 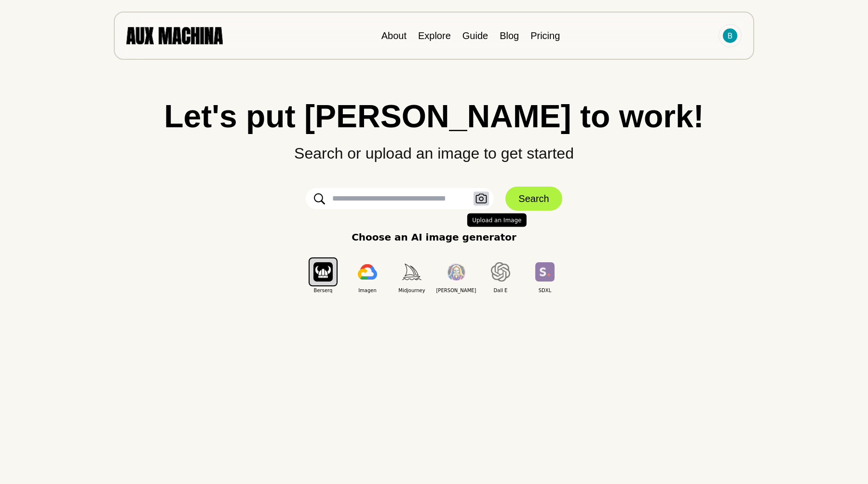 What do you see at coordinates (368, 272) in the screenshot?
I see `img: Imagen` at bounding box center [368, 272].